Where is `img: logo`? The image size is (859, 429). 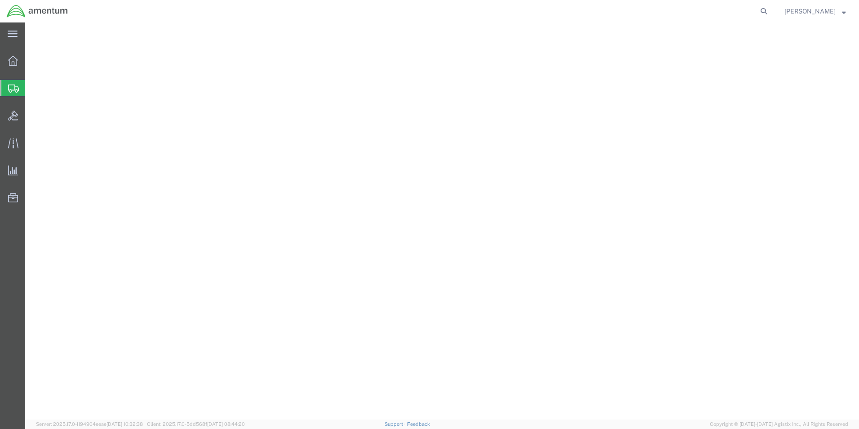 img: logo is located at coordinates (37, 11).